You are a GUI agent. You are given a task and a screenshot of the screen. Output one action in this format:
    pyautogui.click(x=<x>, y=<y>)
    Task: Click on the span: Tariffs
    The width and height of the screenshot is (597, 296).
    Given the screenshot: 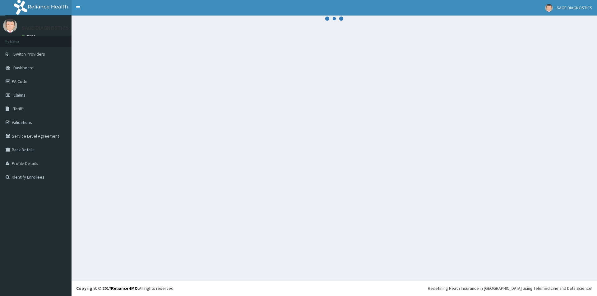 What is the action you would take?
    pyautogui.click(x=19, y=109)
    